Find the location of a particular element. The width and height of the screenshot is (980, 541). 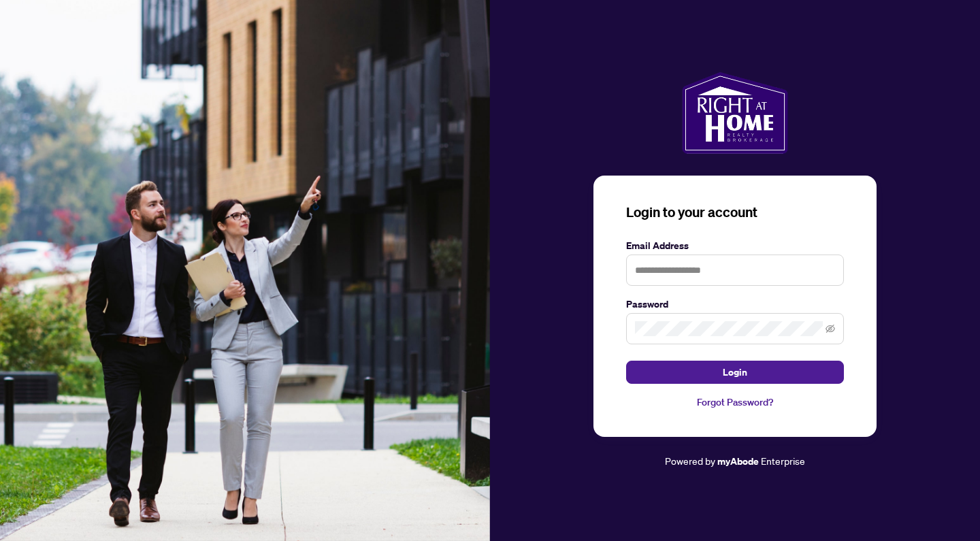

img: ma-logo is located at coordinates (734, 113).